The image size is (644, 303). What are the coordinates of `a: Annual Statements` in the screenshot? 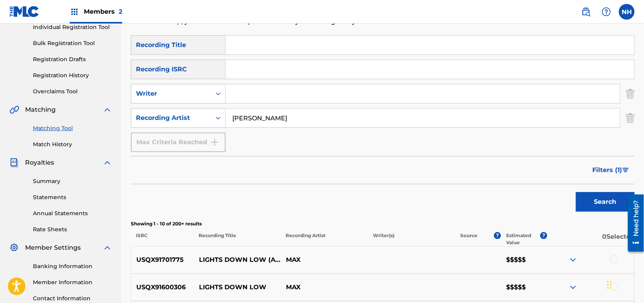 It's located at (72, 213).